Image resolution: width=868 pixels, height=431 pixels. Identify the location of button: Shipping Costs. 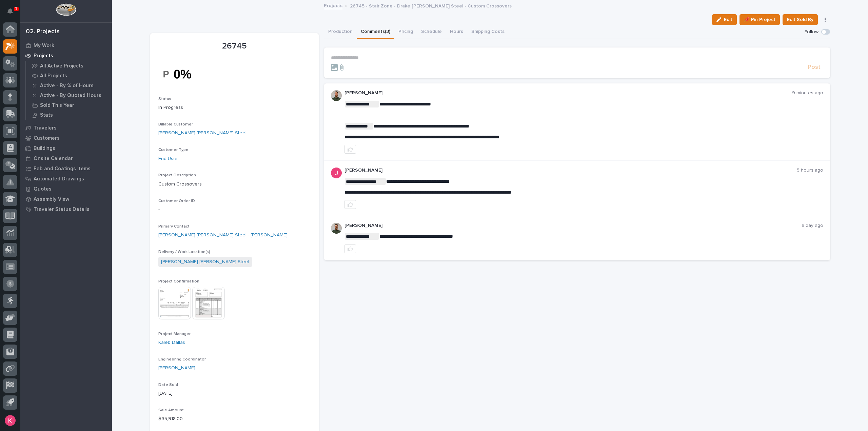
(488, 32).